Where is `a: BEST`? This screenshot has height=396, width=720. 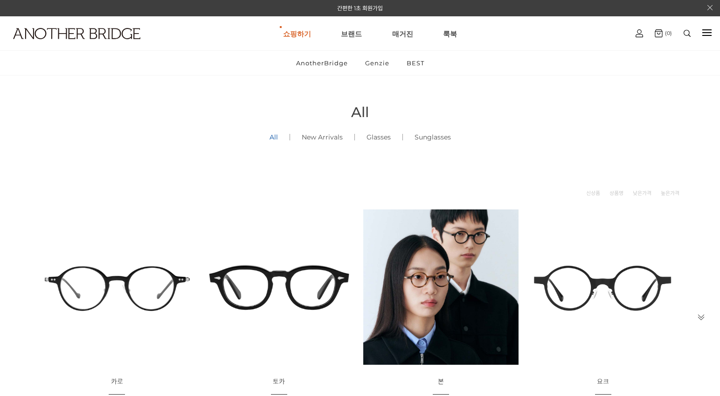 a: BEST is located at coordinates (415, 63).